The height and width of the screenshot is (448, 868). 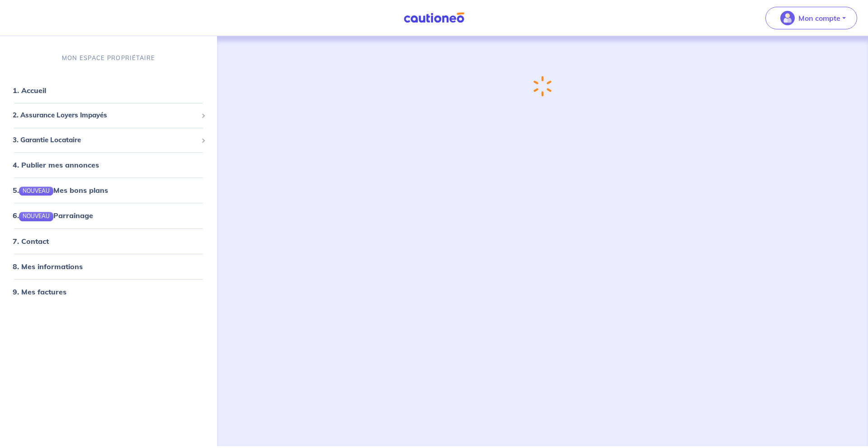 What do you see at coordinates (811, 18) in the screenshot?
I see `button: illu_account_valid_menu.svgMon compte` at bounding box center [811, 18].